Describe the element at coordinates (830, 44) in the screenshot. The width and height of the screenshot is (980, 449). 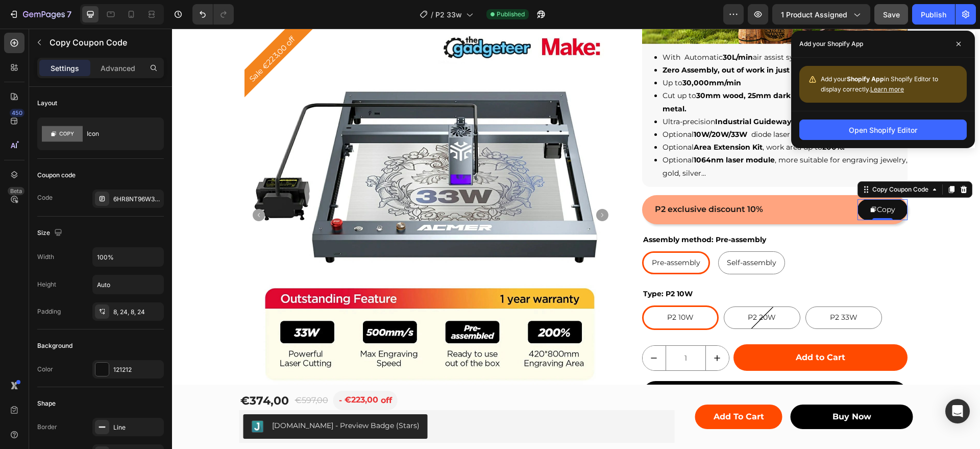
I see `p: Add your Shopify App` at that location.